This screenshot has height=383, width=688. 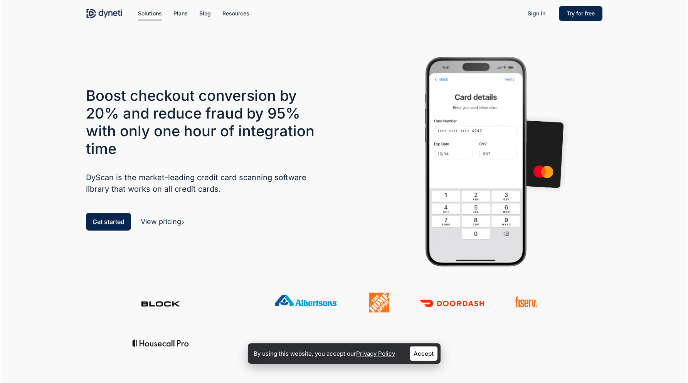 What do you see at coordinates (236, 13) in the screenshot?
I see `a: Resources` at bounding box center [236, 13].